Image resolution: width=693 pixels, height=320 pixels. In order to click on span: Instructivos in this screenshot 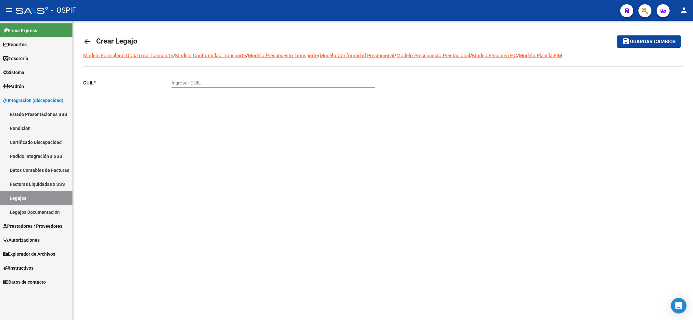, I will do `click(18, 268)`.